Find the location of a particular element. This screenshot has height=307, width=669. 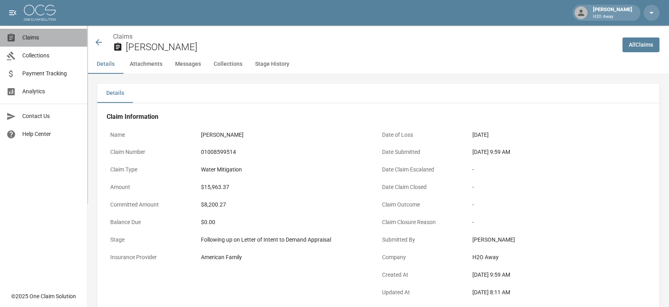

nav: breadcrumb is located at coordinates (365, 37).